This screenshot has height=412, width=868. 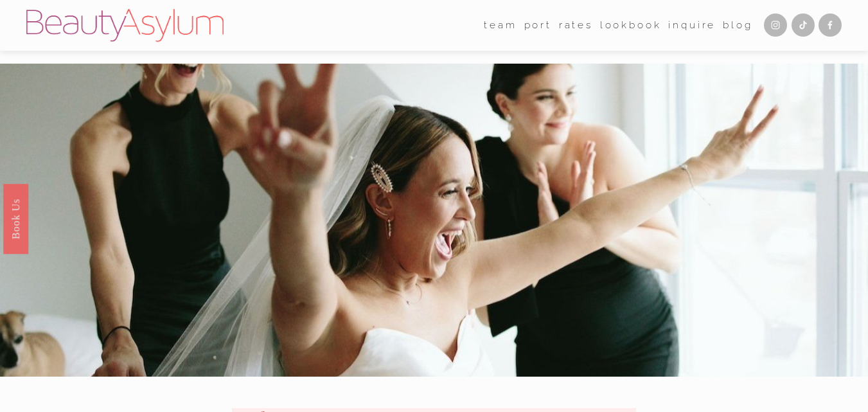 I want to click on a: Instagram, so click(x=776, y=25).